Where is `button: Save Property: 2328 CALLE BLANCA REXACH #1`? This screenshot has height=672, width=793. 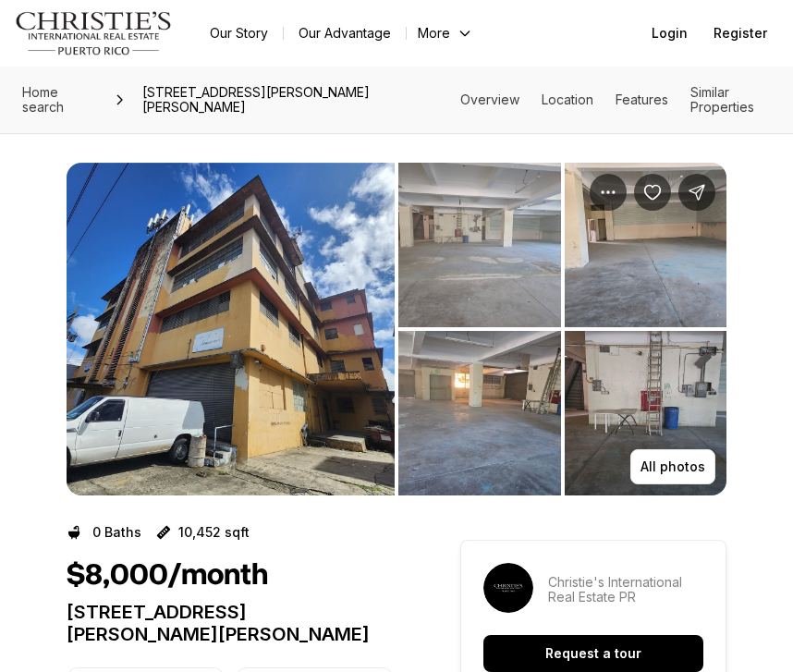 button: Save Property: 2328 CALLE BLANCA REXACH #1 is located at coordinates (652, 192).